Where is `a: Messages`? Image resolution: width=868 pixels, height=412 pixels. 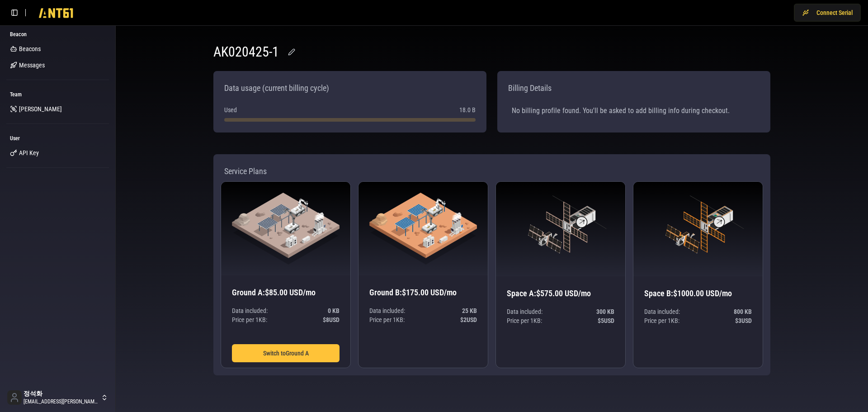 a: Messages is located at coordinates (57, 65).